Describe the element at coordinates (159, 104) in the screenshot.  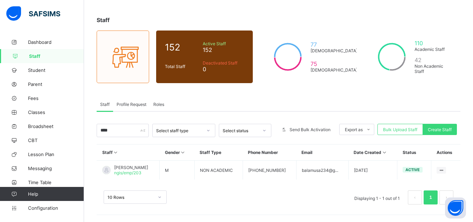
I see `span: Roles` at that location.